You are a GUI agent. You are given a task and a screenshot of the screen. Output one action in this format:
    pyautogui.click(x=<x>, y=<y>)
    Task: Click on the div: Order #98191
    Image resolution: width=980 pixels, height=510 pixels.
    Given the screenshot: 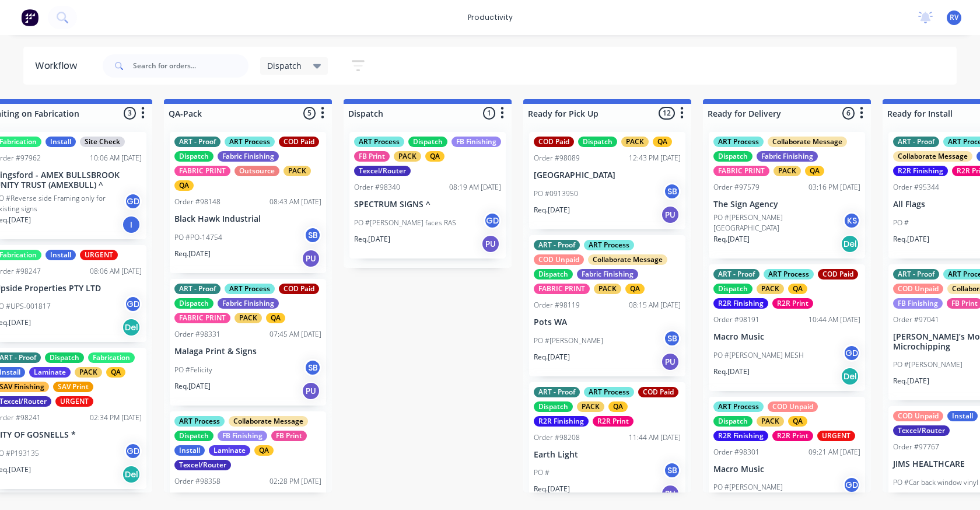 What is the action you would take?
    pyautogui.click(x=736, y=320)
    